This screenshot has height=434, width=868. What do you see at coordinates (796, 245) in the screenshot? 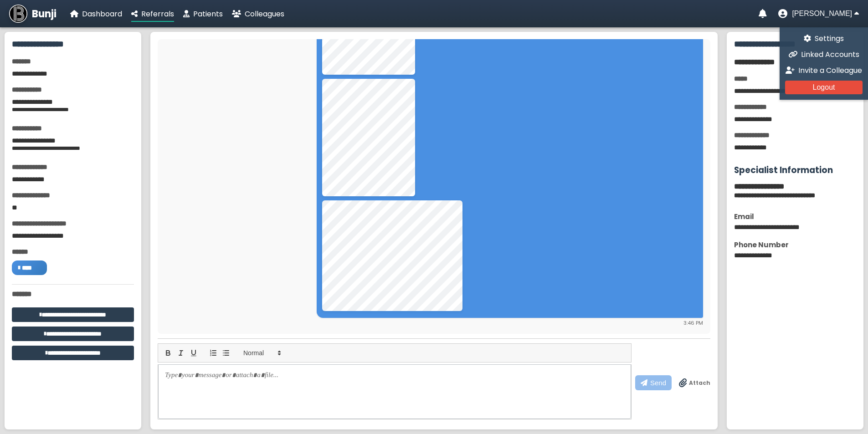
I see `div: Phone Number` at bounding box center [796, 245].